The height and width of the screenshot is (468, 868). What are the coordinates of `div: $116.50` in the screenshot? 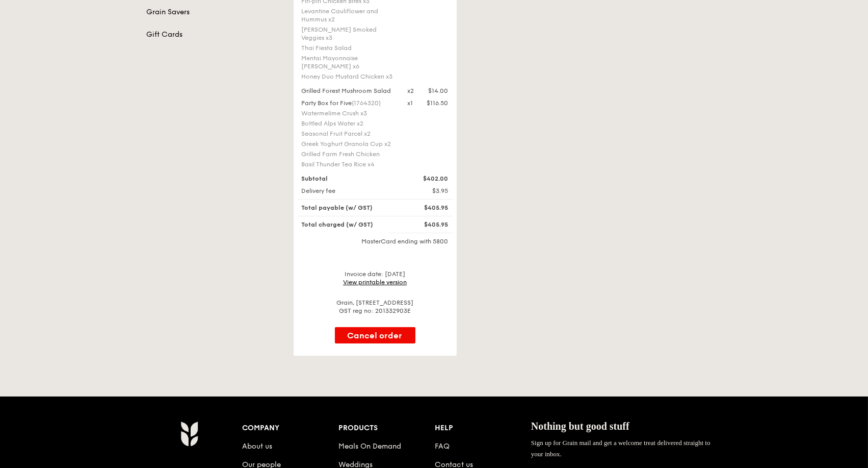 It's located at (438, 103).